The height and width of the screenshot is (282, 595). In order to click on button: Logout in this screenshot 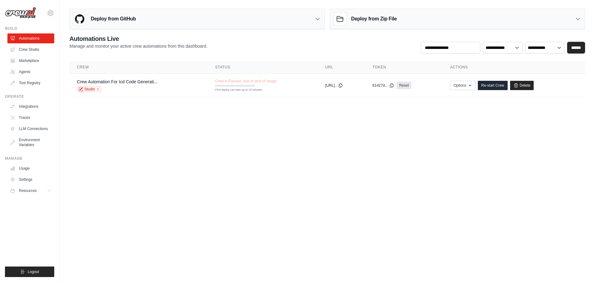, I will do `click(29, 272)`.